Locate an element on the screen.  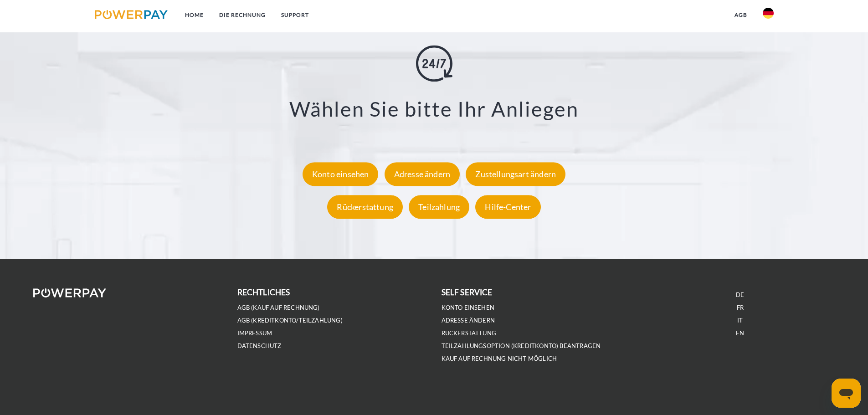
img: logo-powerpay.svg is located at coordinates (131, 15).